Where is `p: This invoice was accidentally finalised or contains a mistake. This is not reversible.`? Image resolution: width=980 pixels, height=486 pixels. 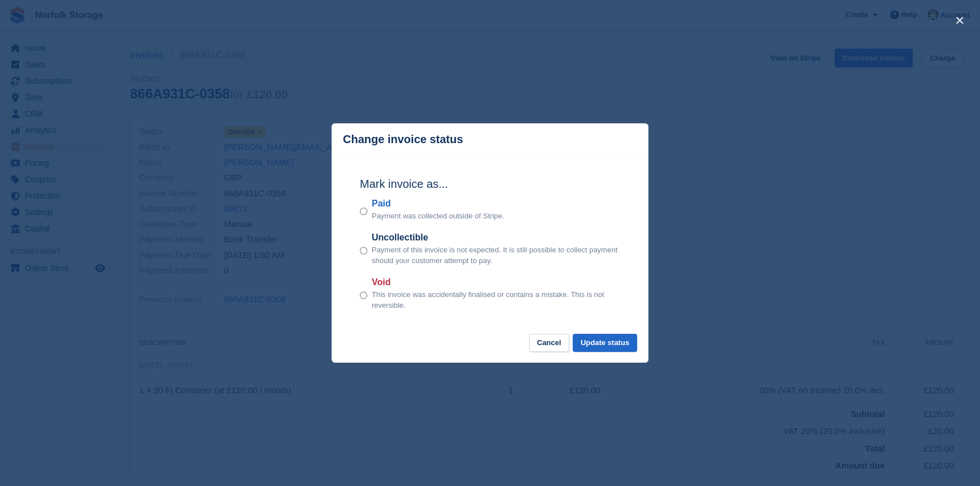
p: This invoice was accidentally finalised or contains a mistake. This is not reversible. is located at coordinates (495, 300).